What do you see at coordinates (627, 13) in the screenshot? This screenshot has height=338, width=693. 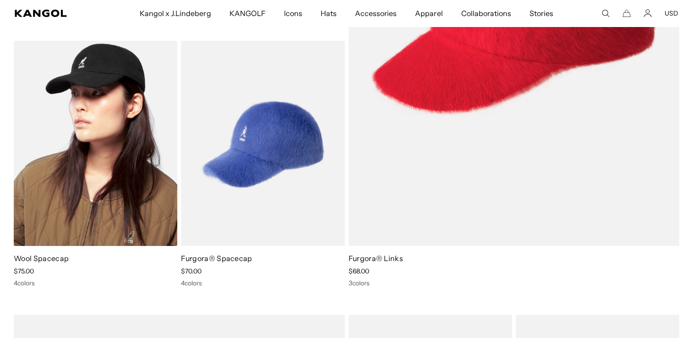 I see `button: Cart` at bounding box center [627, 13].